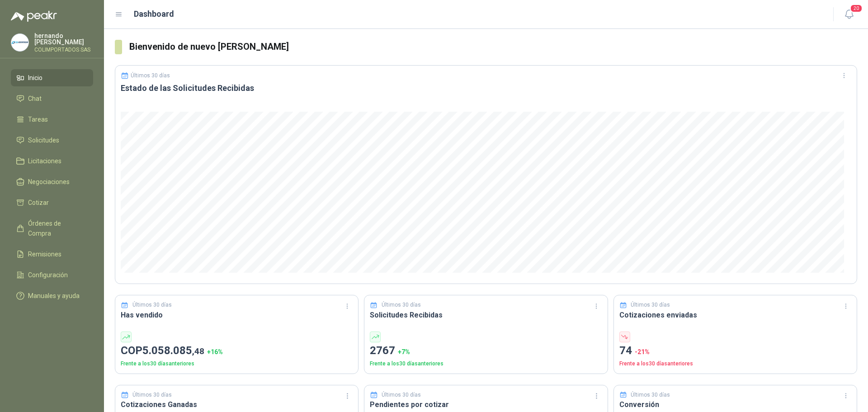  I want to click on span: ,48, so click(198, 351).